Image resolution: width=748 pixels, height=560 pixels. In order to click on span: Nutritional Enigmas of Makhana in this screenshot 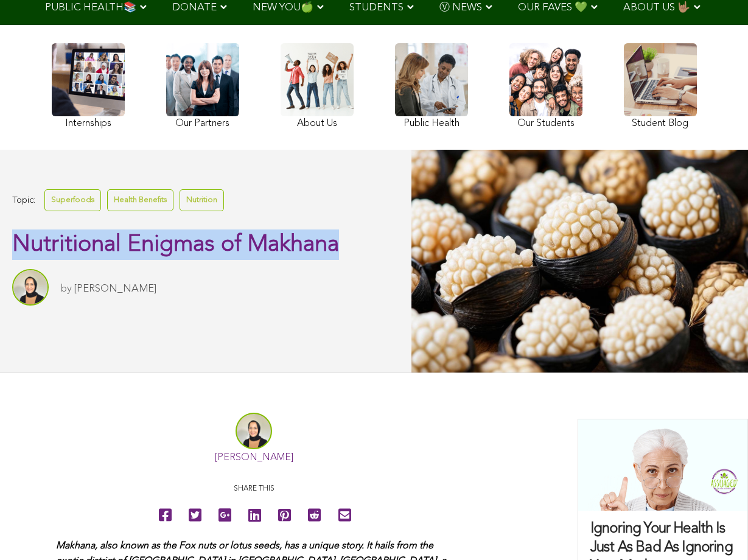, I will do `click(176, 244)`.